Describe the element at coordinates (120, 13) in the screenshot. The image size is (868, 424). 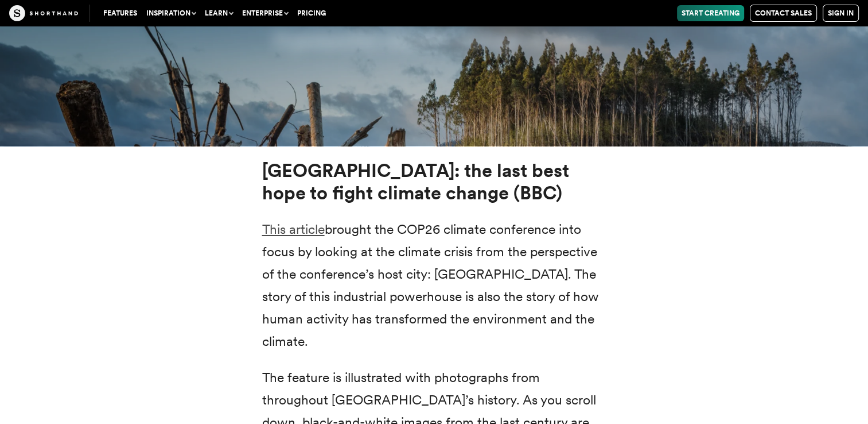
I see `a: Features` at that location.